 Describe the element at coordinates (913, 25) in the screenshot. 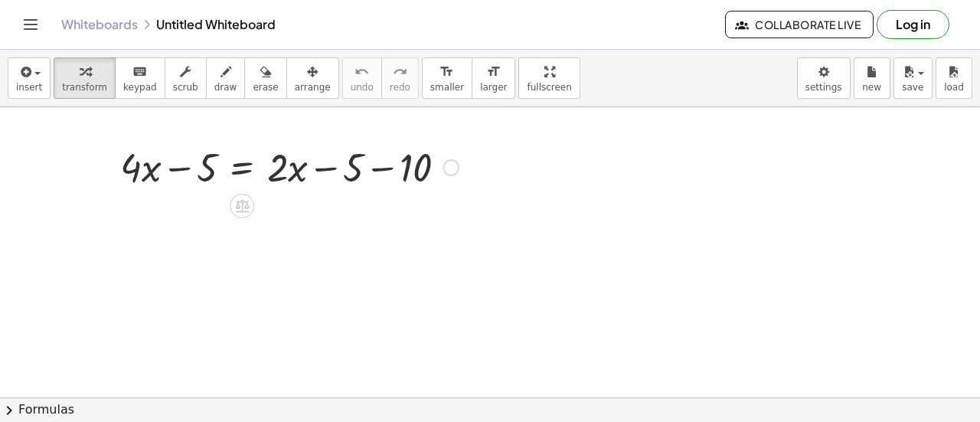

I see `button: Log in` at that location.